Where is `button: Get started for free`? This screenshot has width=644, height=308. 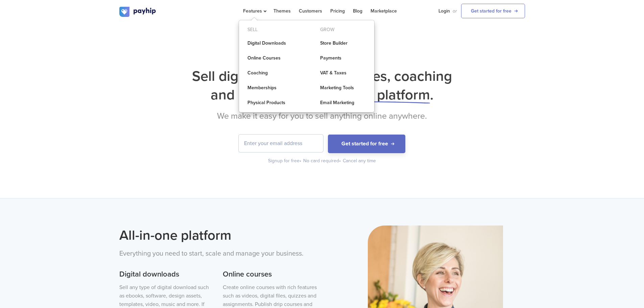
button: Get started for free is located at coordinates (366, 144).